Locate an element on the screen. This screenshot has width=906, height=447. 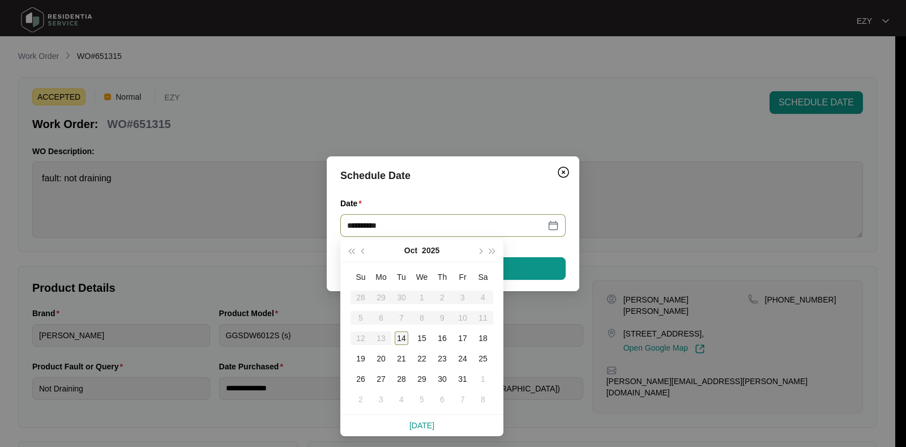
th: Tu is located at coordinates (401, 277).